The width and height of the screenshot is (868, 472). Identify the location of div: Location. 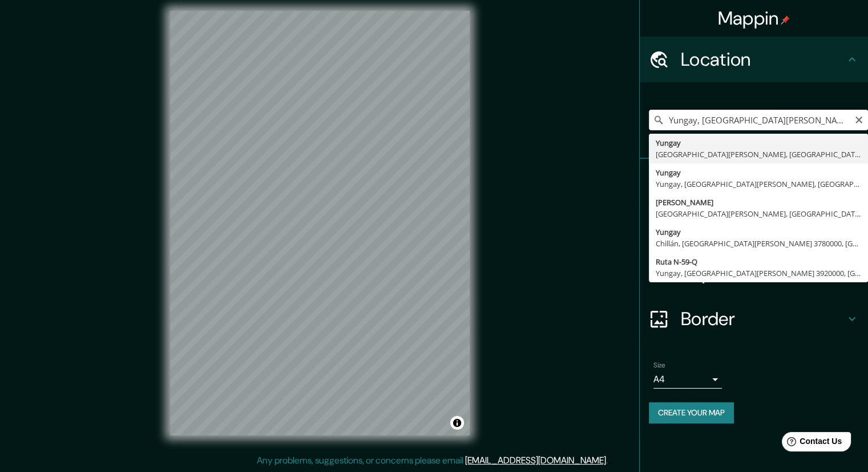
(754, 59).